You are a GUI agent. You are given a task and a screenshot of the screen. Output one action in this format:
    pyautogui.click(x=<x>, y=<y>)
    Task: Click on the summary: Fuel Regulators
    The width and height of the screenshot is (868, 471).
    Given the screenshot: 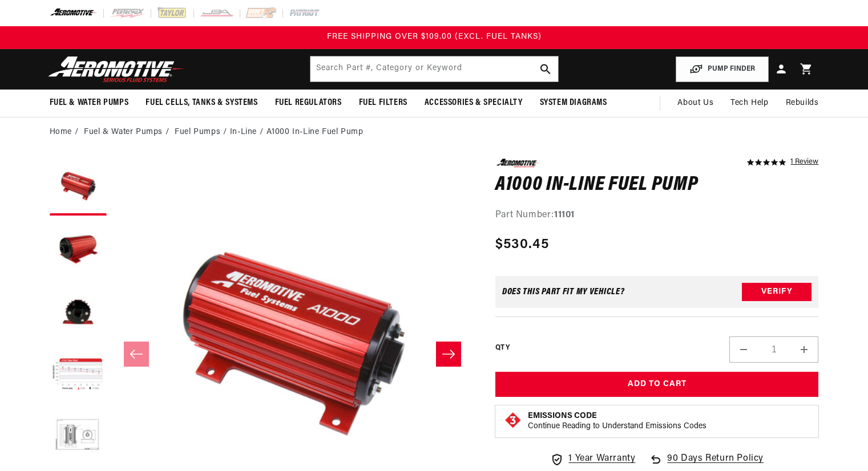 What is the action you would take?
    pyautogui.click(x=308, y=103)
    